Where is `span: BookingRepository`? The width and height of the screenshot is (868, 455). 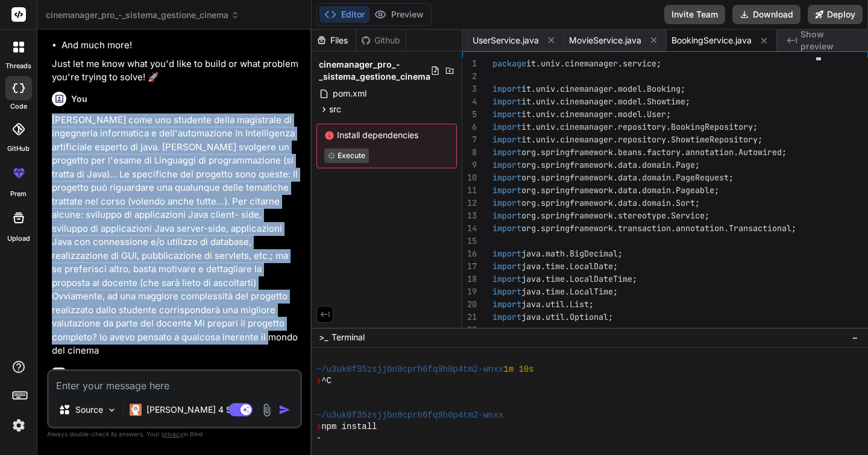
span: BookingRepository is located at coordinates (712, 126).